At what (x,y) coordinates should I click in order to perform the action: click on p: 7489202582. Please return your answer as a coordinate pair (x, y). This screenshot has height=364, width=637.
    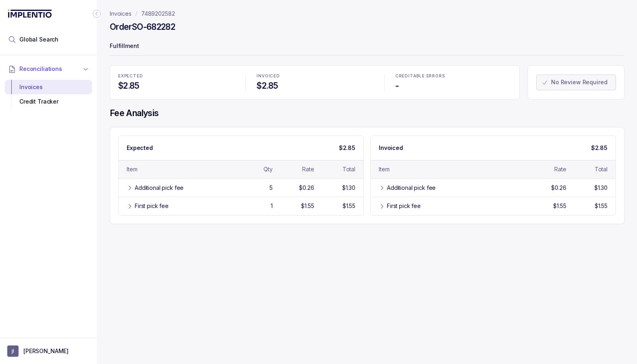
    Looking at the image, I should click on (158, 14).